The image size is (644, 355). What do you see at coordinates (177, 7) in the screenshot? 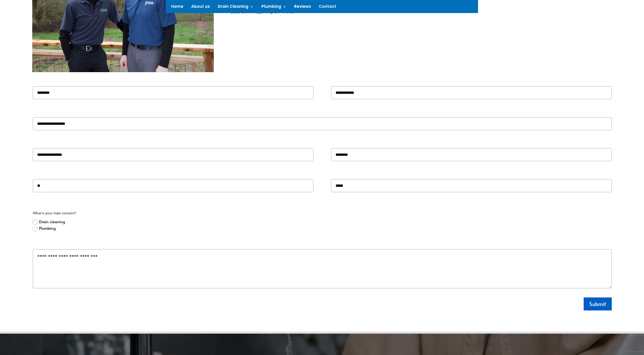
I see `a: Home` at bounding box center [177, 7].